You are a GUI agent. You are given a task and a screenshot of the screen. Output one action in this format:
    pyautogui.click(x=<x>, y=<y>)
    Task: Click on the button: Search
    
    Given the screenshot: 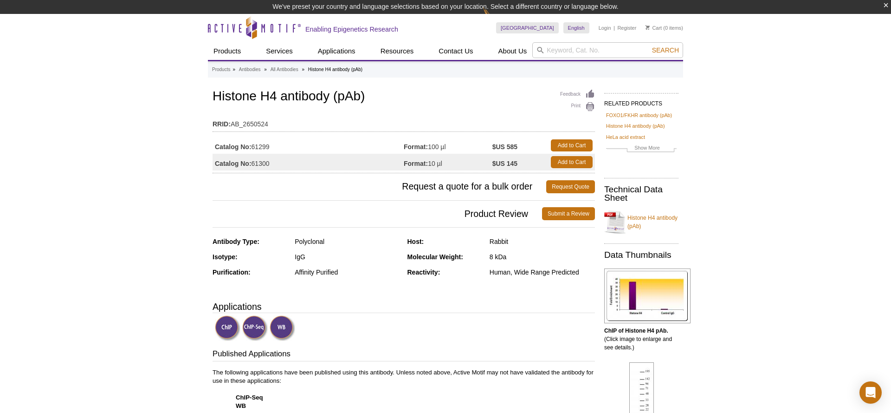 What is the action you would take?
    pyautogui.click(x=666, y=50)
    